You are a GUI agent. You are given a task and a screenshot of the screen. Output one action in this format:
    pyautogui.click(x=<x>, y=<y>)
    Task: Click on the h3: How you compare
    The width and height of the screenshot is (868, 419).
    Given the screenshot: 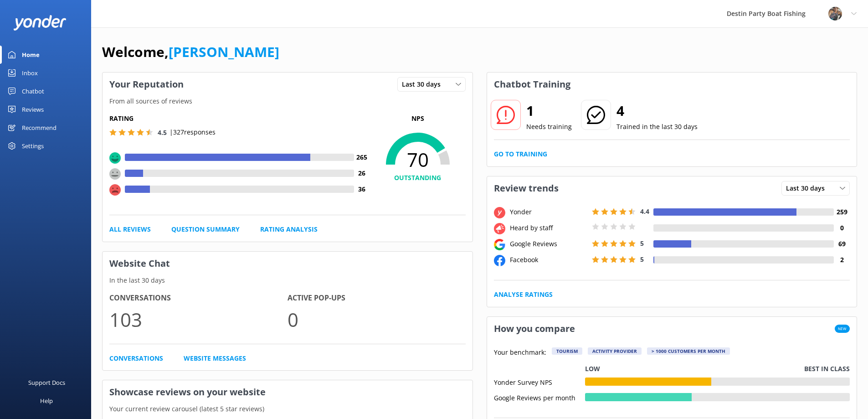 What is the action you would take?
    pyautogui.click(x=534, y=329)
    